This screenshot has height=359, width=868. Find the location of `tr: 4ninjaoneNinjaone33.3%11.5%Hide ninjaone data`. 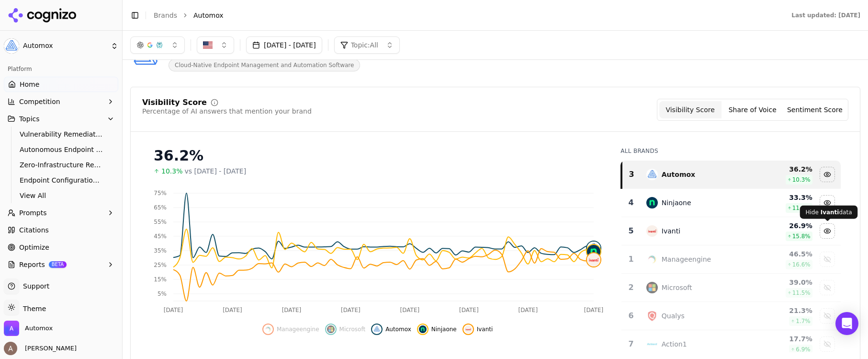

tr: 4ninjaoneNinjaone33.3%11.5%Hide ninjaone data is located at coordinates (731, 202).